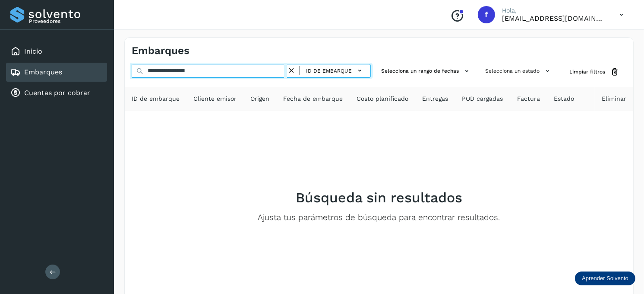  Describe the element at coordinates (606, 278) in the screenshot. I see `div: Aprender Solvento` at that location.